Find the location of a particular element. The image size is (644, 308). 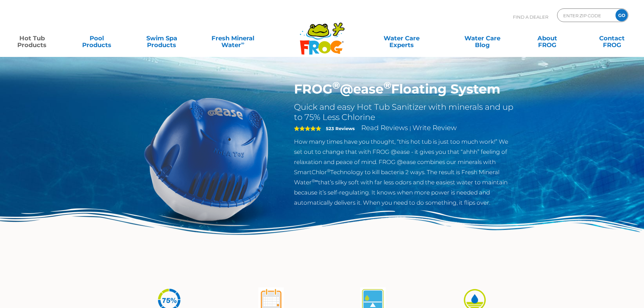

strong: 523 Reviews is located at coordinates (340, 129).